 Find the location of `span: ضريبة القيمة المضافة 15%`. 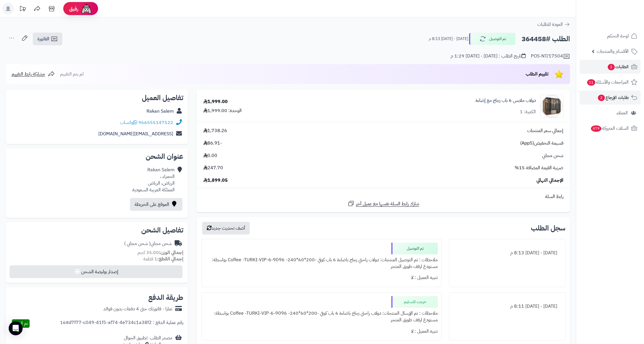

span: ضريبة القيمة المضافة 15% is located at coordinates (539, 168).